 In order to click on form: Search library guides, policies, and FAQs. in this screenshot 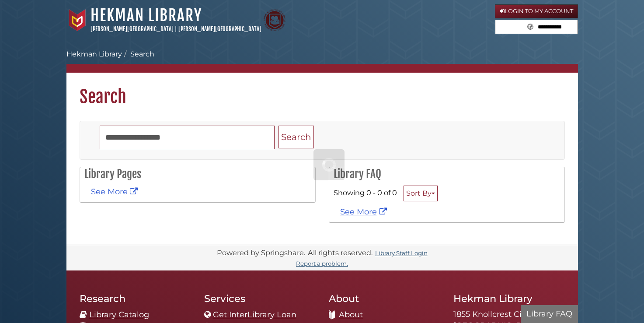, I will do `click(536, 27)`.